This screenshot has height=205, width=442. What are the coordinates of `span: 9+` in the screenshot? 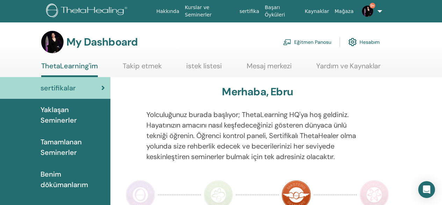 It's located at (373, 6).